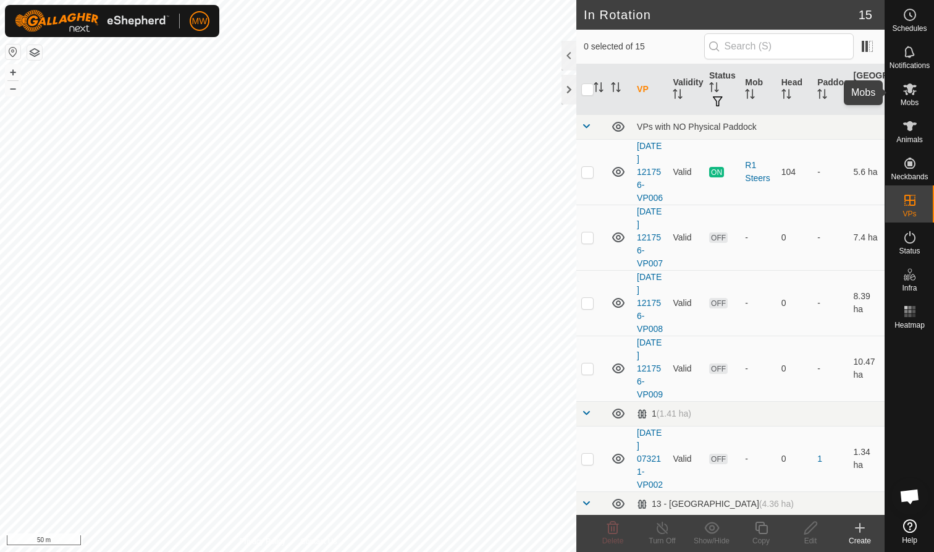 This screenshot has width=934, height=552. What do you see at coordinates (860, 540) in the screenshot?
I see `div: Create` at bounding box center [860, 540].